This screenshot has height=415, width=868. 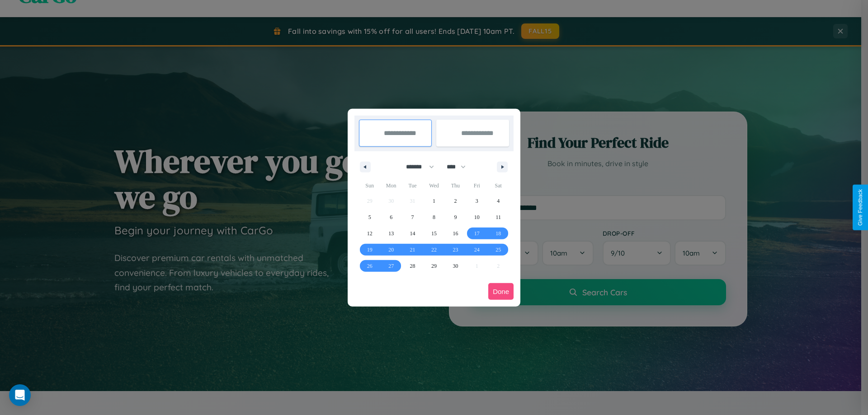 What do you see at coordinates (498, 186) in the screenshot?
I see `span: Sat` at bounding box center [498, 186].